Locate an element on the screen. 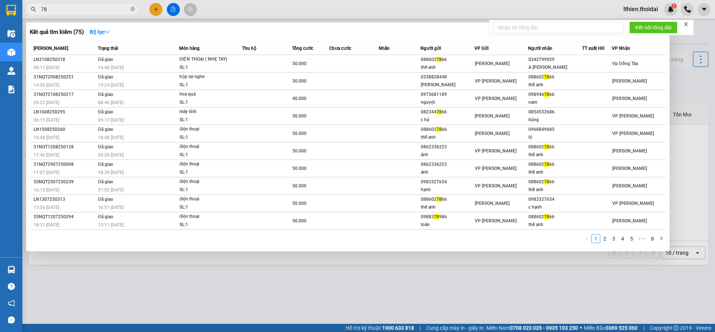 The width and height of the screenshot is (715, 332). div: 0968849685 is located at coordinates (555, 130).